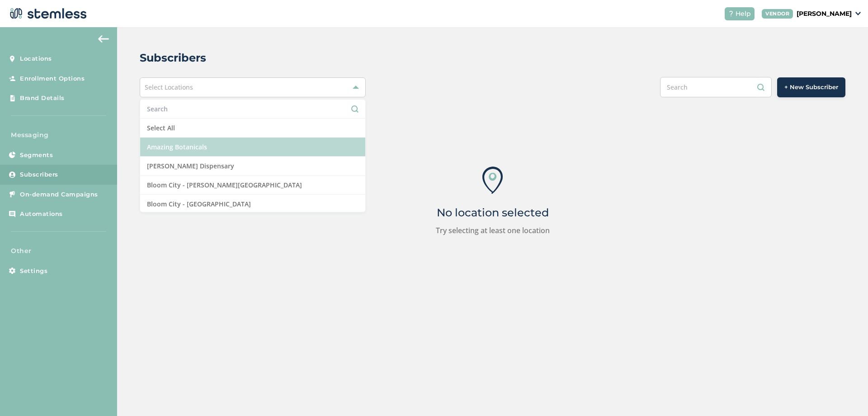 The image size is (868, 416). I want to click on span: Select Locations, so click(169, 87).